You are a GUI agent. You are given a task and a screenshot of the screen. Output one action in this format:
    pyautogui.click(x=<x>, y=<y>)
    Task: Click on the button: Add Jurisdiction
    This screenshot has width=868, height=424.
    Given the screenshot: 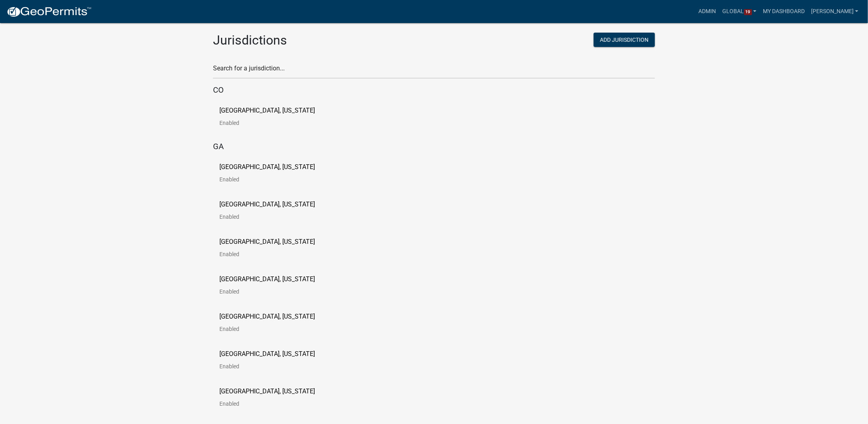 What is the action you would take?
    pyautogui.click(x=624, y=40)
    